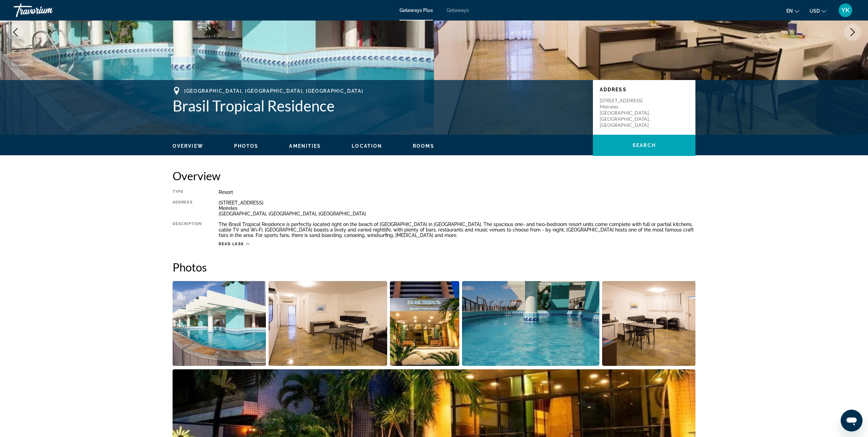 This screenshot has width=868, height=437. What do you see at coordinates (789, 11) in the screenshot?
I see `span: en` at bounding box center [789, 11].